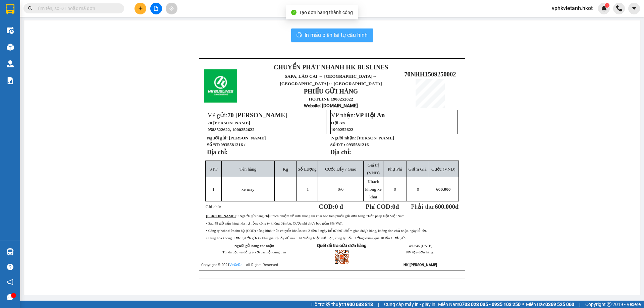 This screenshot has width=644, height=308. I want to click on span: Website, so click(312, 106).